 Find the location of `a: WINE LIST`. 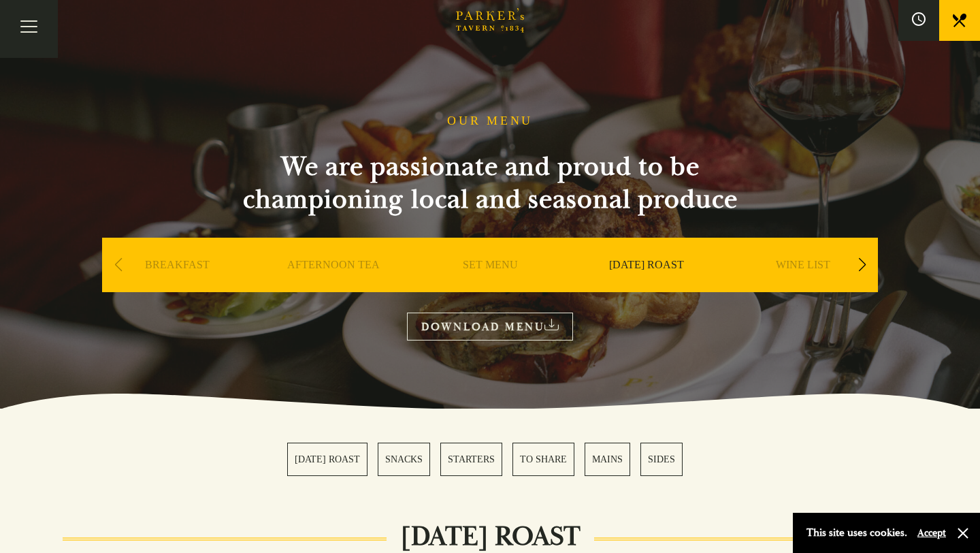

a: WINE LIST is located at coordinates (803, 285).